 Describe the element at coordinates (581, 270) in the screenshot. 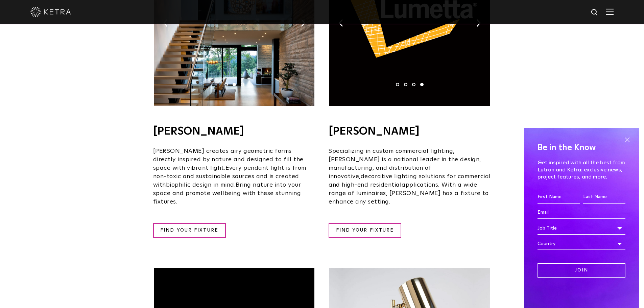

I see `input: Join` at that location.